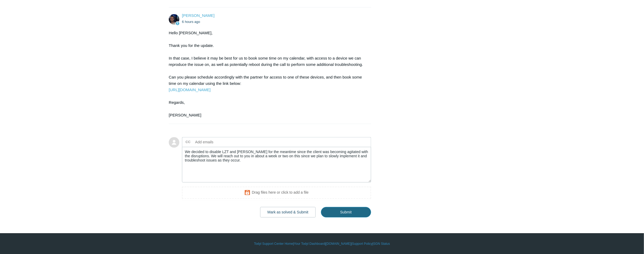 This screenshot has width=644, height=254. What do you see at coordinates (198, 16) in the screenshot?
I see `span: Connor Davis` at bounding box center [198, 16].